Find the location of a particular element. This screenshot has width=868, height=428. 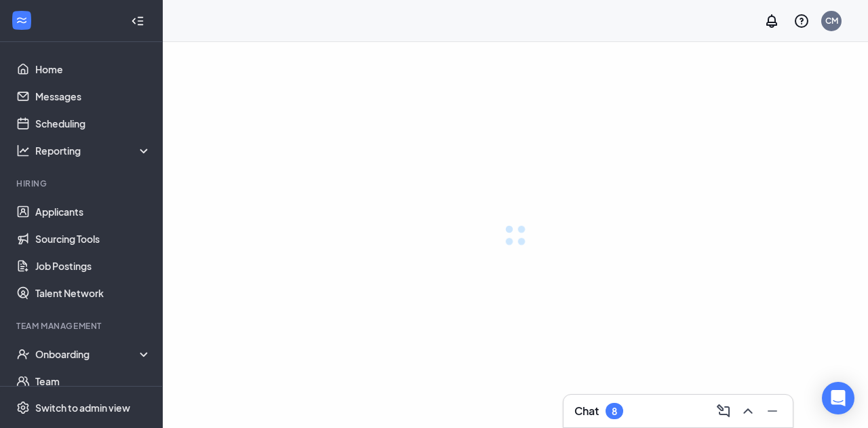

a: Job Postings is located at coordinates (93, 266).